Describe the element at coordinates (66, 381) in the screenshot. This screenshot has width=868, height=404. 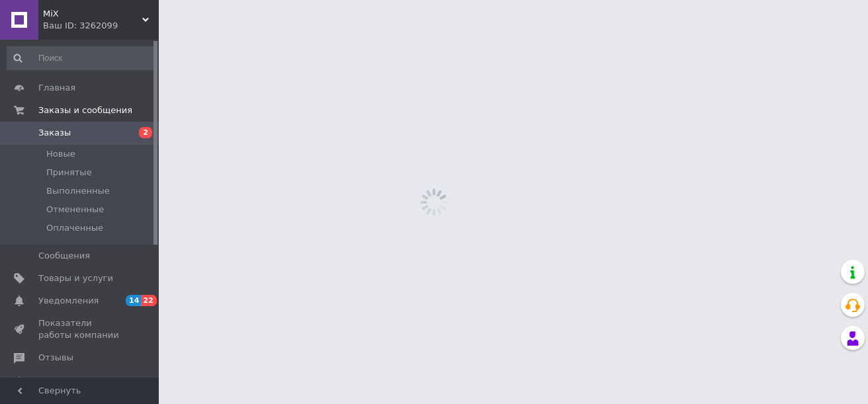
I see `span: Покупатели` at that location.